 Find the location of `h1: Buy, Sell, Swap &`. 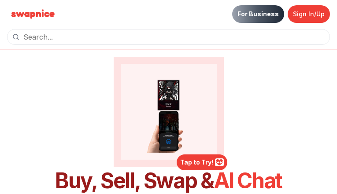

h1: Buy, Sell, Swap & is located at coordinates (168, 181).